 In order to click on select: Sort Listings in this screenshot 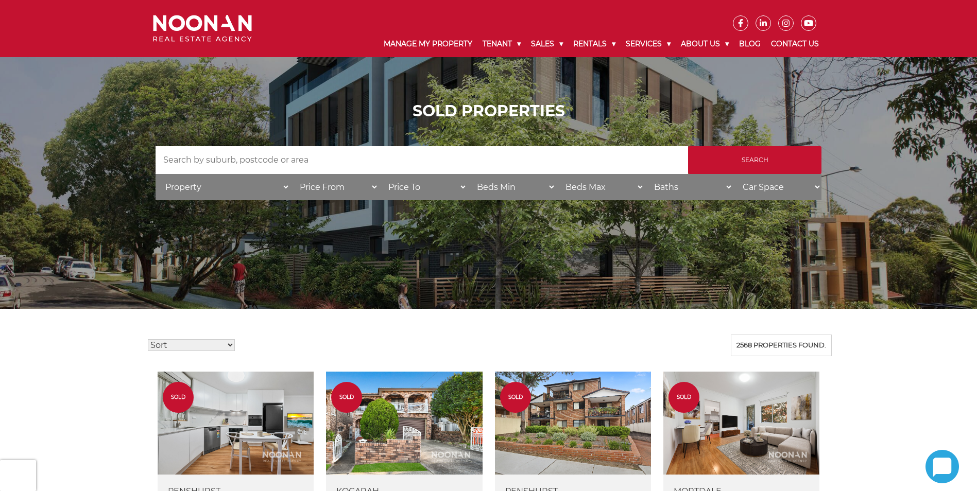, I will do `click(191, 345)`.